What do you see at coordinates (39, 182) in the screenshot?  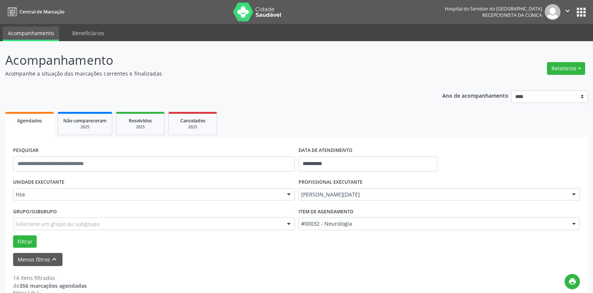 I see `label: UNIDADE EXECUTANTE` at bounding box center [39, 182].